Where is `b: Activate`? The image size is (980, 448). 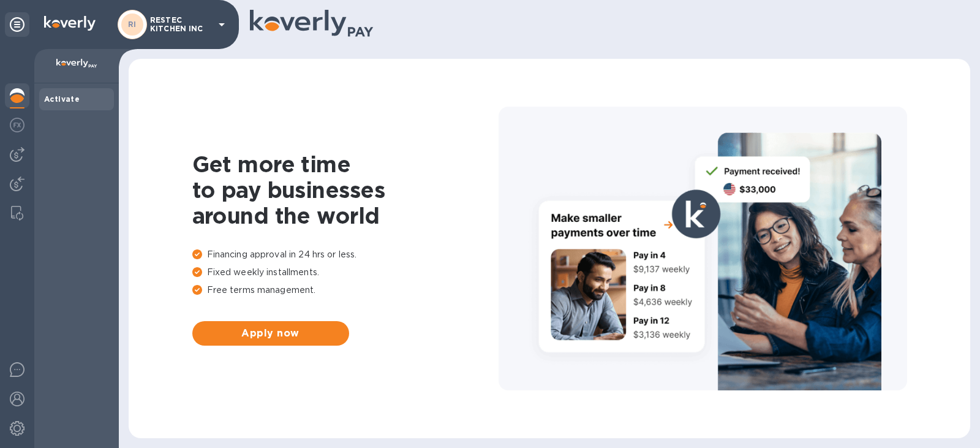
b: Activate is located at coordinates (62, 98).